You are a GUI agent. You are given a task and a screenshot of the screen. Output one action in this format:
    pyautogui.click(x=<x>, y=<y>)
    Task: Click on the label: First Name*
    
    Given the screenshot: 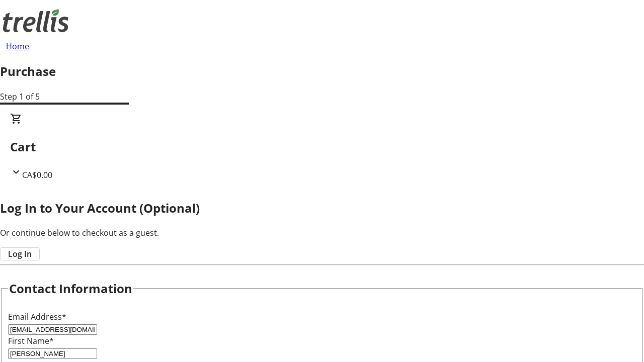 What is the action you would take?
    pyautogui.click(x=31, y=341)
    